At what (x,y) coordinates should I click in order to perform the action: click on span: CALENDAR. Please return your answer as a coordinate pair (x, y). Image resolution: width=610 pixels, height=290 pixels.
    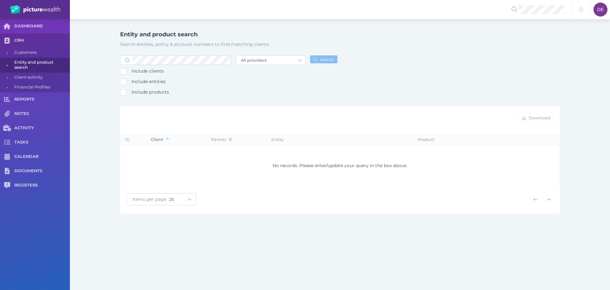
    Looking at the image, I should click on (42, 156).